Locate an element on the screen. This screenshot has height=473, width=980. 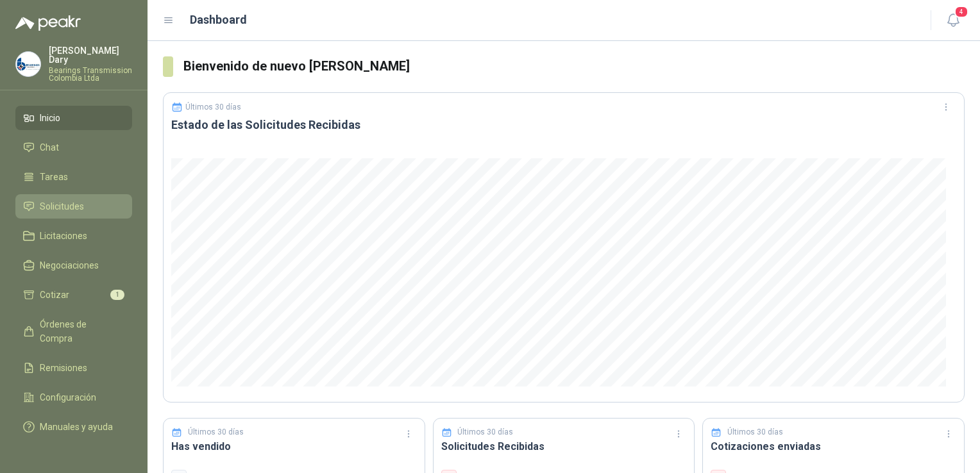
img: Company Logo is located at coordinates (28, 64).